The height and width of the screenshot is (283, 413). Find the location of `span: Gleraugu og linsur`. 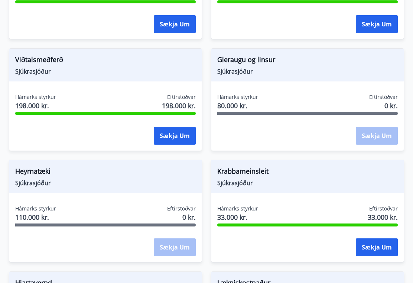

span: Gleraugu og linsur is located at coordinates (308, 61).